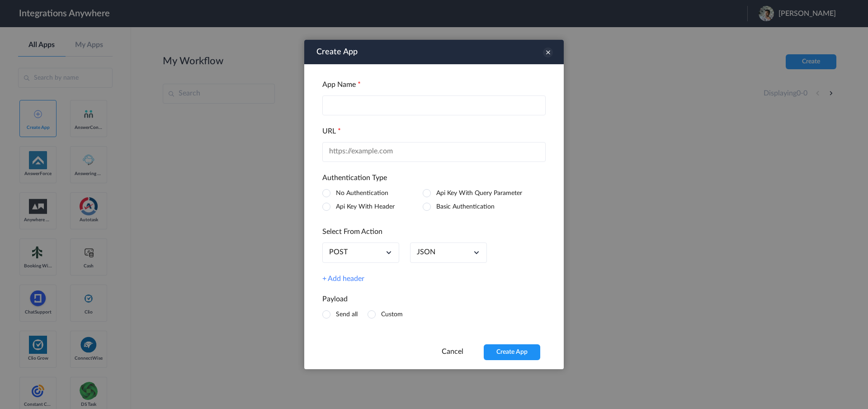 This screenshot has width=868, height=409. I want to click on h3: Create App, so click(337, 52).